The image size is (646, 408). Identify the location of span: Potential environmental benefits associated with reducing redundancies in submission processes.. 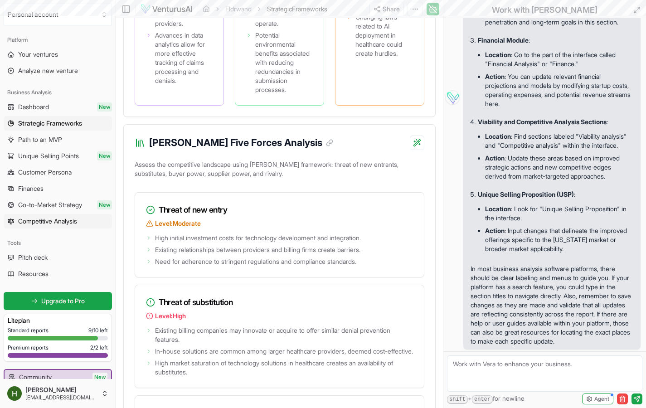
(284, 63).